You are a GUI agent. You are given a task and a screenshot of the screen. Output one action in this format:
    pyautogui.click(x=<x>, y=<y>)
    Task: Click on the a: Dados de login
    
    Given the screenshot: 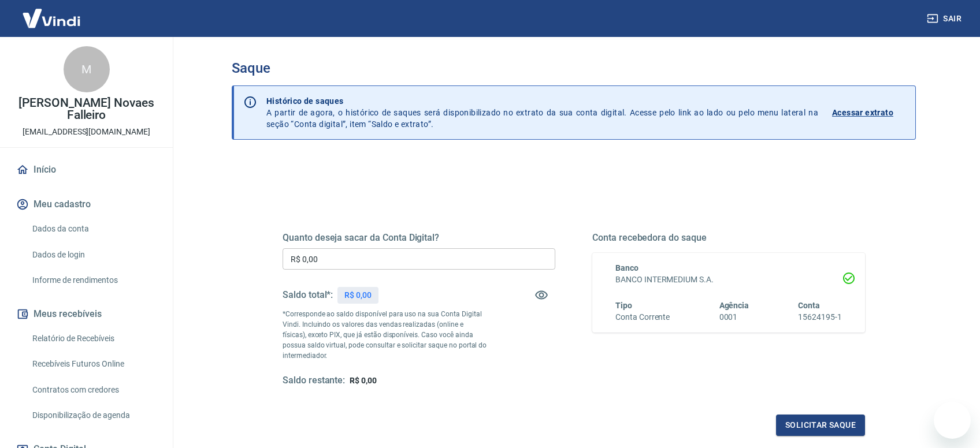 What is the action you would take?
    pyautogui.click(x=93, y=254)
    